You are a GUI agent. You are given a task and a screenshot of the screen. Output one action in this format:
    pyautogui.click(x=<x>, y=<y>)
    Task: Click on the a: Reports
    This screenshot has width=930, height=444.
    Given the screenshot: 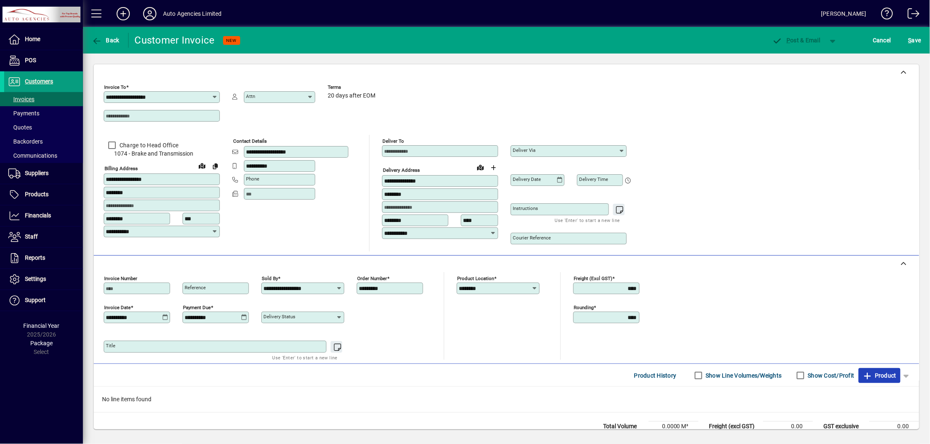 What is the action you would take?
    pyautogui.click(x=44, y=258)
    